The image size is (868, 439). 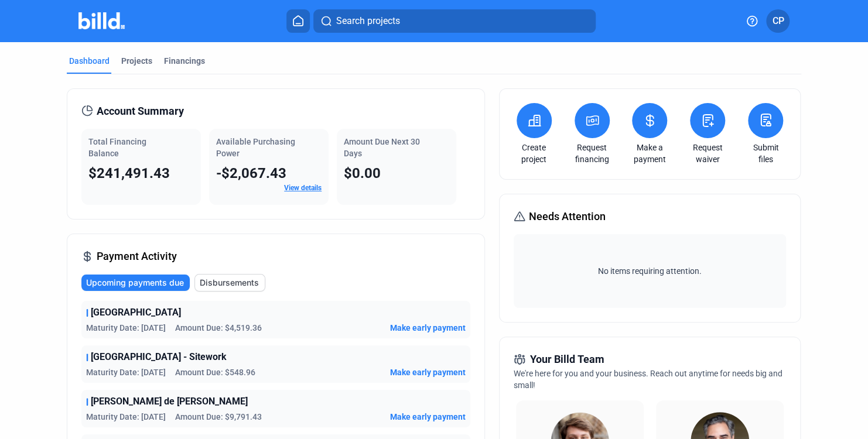 I want to click on button: Search projects, so click(x=455, y=21).